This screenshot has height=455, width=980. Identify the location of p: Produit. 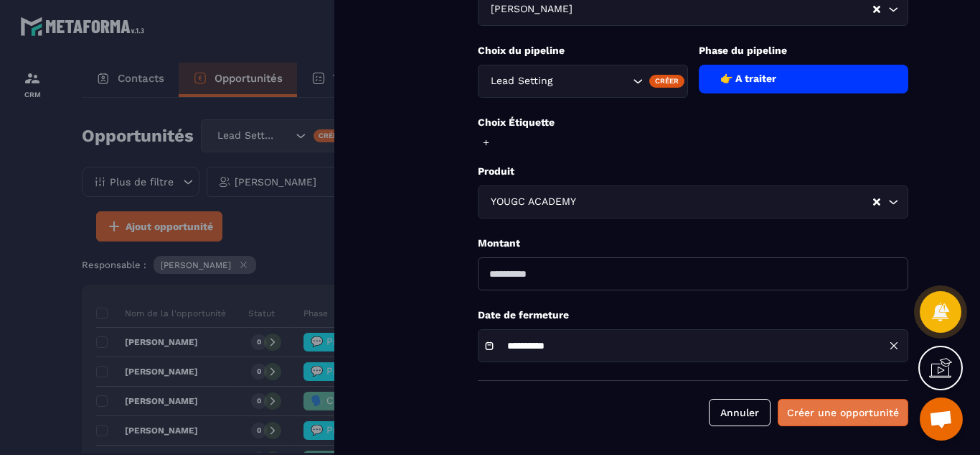
(693, 171).